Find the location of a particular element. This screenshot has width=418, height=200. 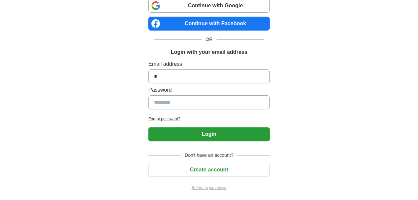

button: Create account is located at coordinates (209, 170).